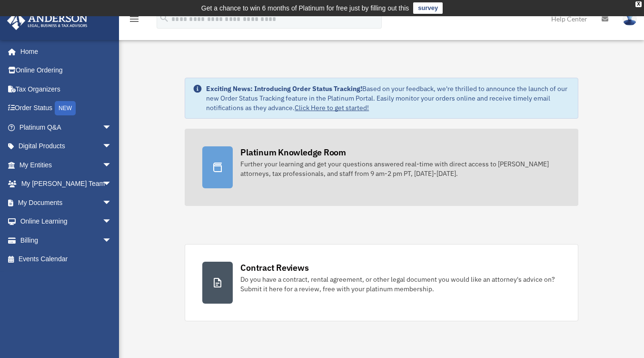 The height and width of the screenshot is (358, 644). What do you see at coordinates (67, 203) in the screenshot?
I see `a: My Documentsarrow_drop_down` at bounding box center [67, 203].